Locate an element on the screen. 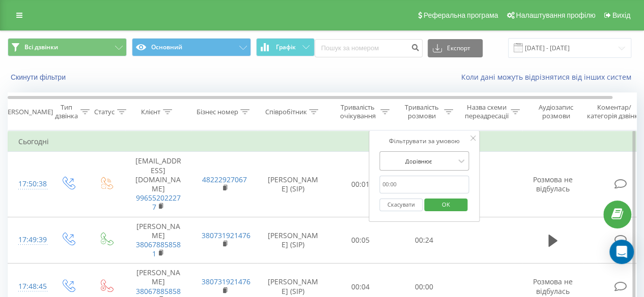  div: Бізнес номер is located at coordinates (217, 112).